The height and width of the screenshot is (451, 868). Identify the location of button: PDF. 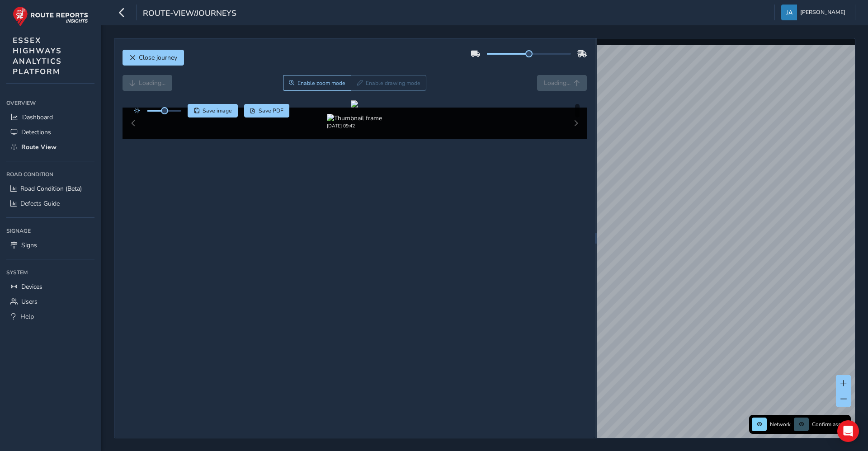
(267, 111).